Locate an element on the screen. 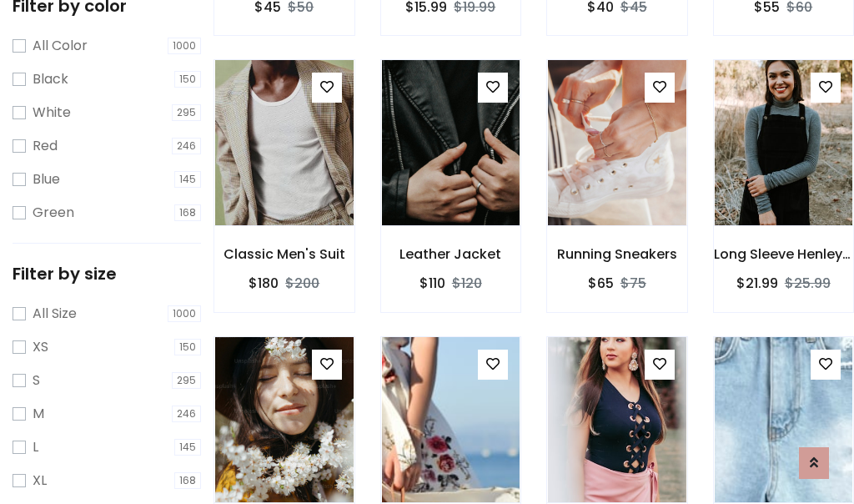  h6: Long Sleeve Henley T-Shirt is located at coordinates (784, 253).